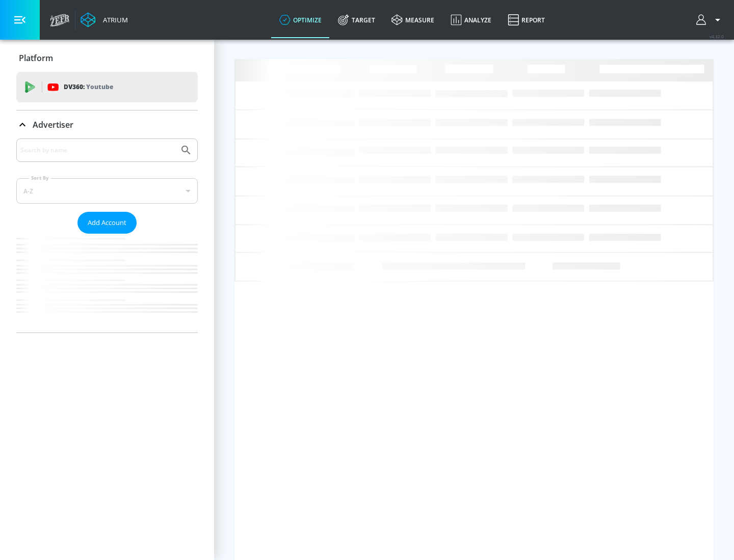  I want to click on a: Analyze, so click(471, 20).